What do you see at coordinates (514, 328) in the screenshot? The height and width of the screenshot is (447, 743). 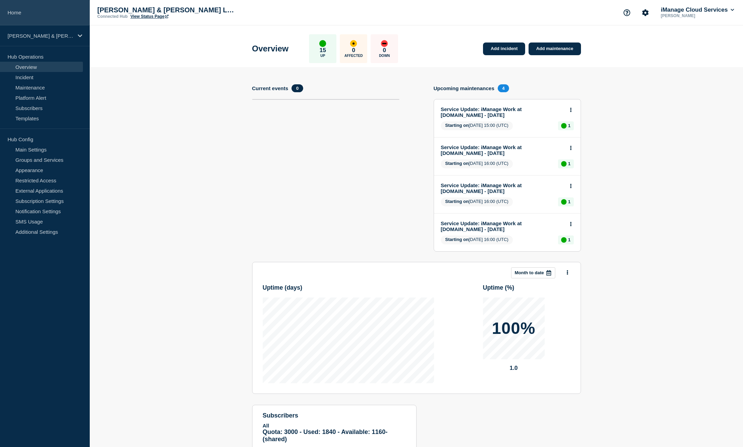 I see `p: 100%` at bounding box center [514, 328].